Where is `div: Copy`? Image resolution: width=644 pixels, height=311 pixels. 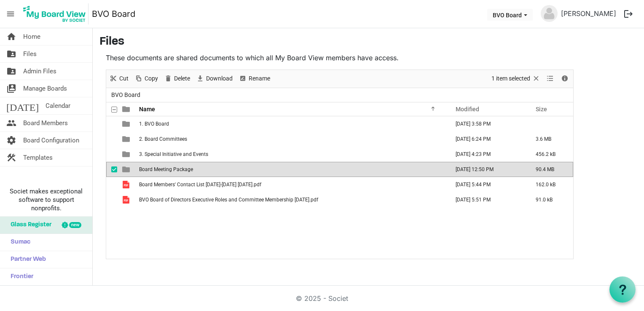
div: Copy is located at coordinates (146, 79).